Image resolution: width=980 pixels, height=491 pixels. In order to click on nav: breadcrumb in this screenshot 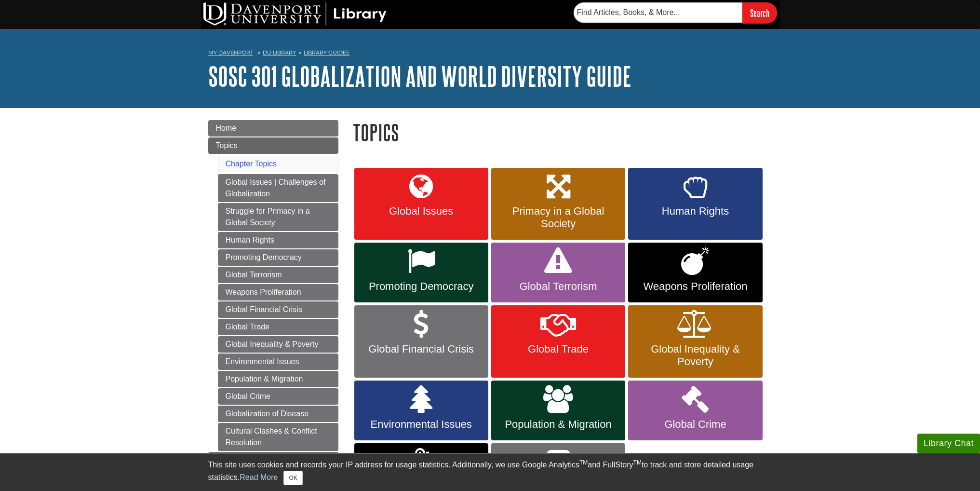, I will do `click(491, 54)`.